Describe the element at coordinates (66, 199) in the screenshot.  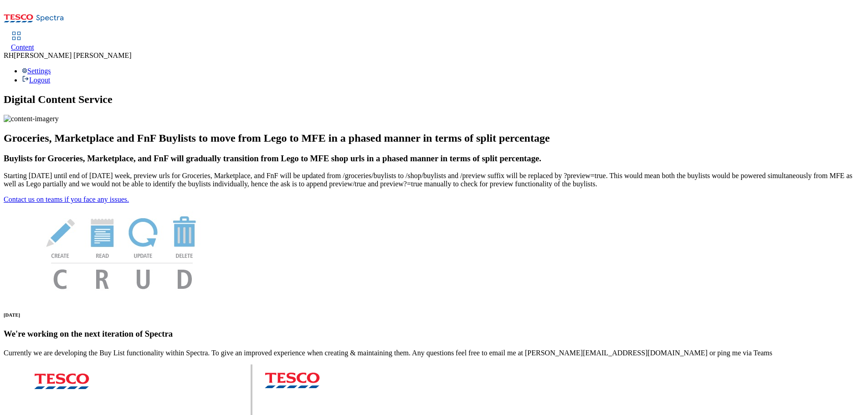
I see `a: Contact us on teams if you face any issues.` at that location.